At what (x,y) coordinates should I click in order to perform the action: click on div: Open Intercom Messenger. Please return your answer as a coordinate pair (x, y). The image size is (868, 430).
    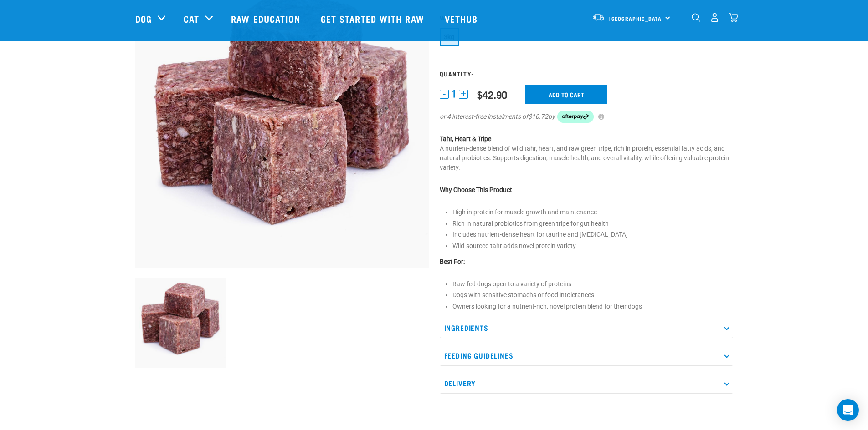
    Looking at the image, I should click on (848, 410).